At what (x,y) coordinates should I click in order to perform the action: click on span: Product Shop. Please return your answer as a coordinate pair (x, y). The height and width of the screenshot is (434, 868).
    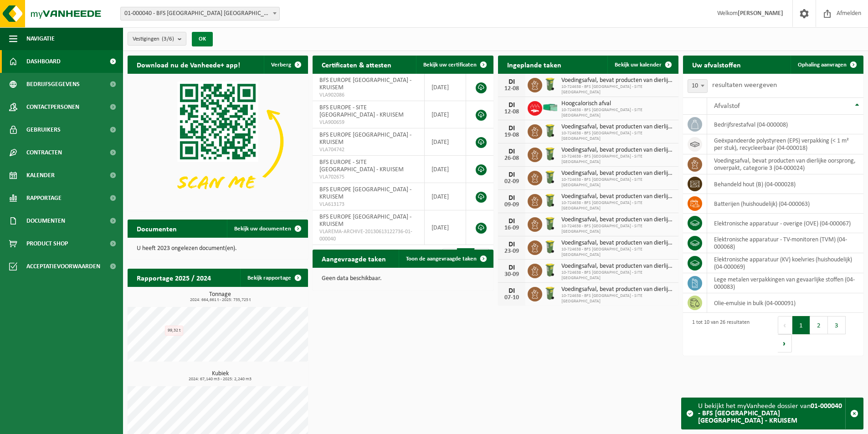
    Looking at the image, I should click on (47, 244).